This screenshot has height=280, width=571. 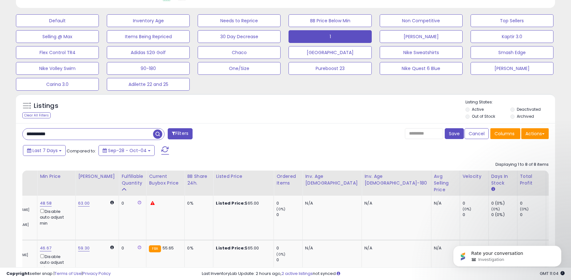 I want to click on button: Default, so click(x=57, y=21).